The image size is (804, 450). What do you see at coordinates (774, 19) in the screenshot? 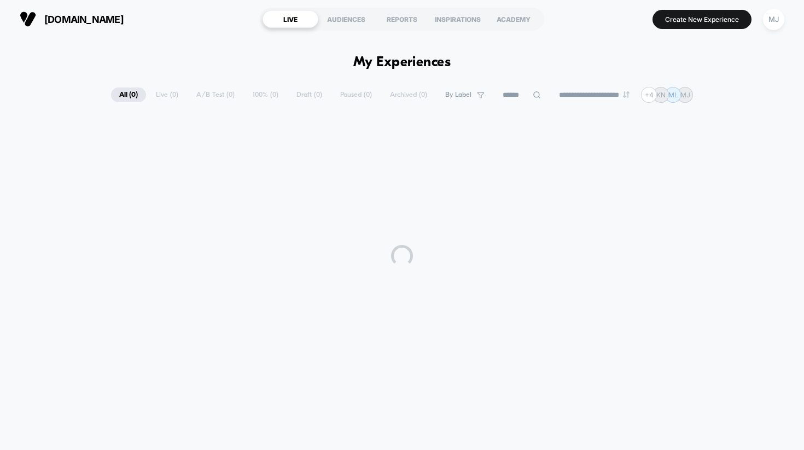
I see `div: MJ` at bounding box center [774, 19].